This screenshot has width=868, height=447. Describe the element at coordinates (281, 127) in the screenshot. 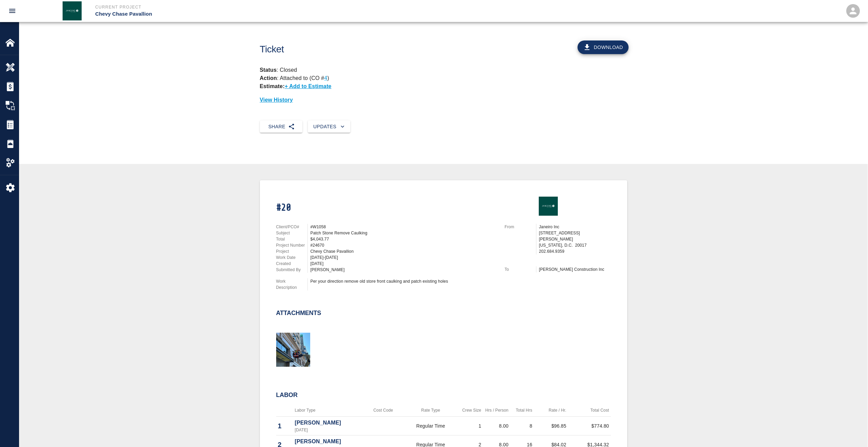

I see `button: Share` at that location.